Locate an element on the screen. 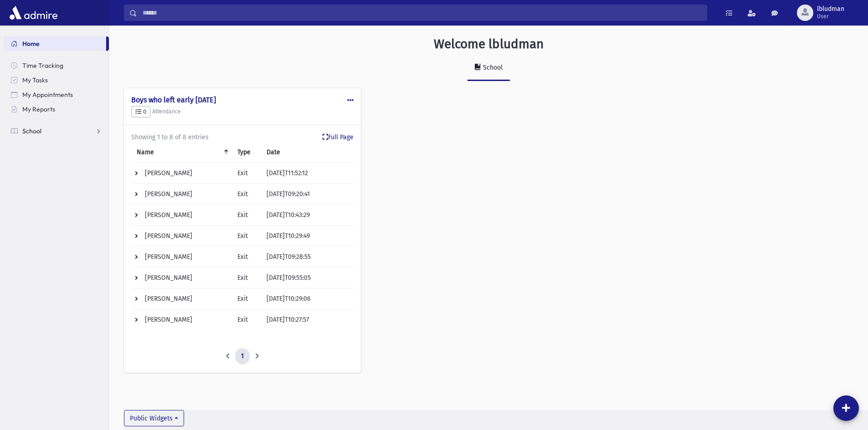 The width and height of the screenshot is (868, 430). h5: Attendance is located at coordinates (242, 112).